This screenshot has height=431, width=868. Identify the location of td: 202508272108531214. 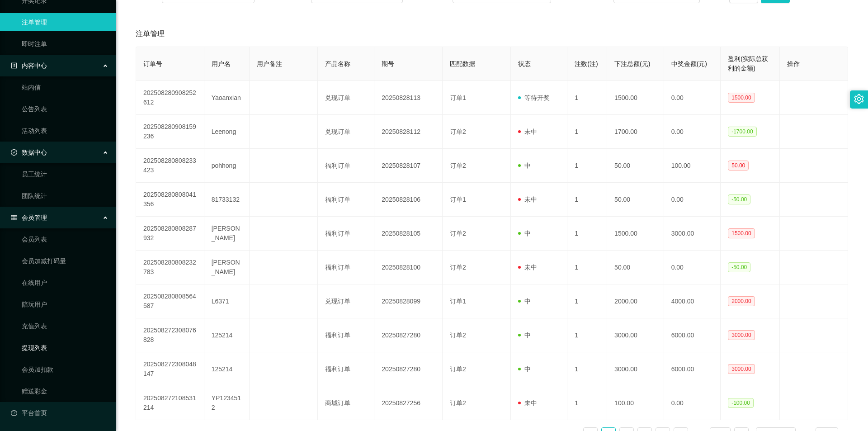
(170, 402).